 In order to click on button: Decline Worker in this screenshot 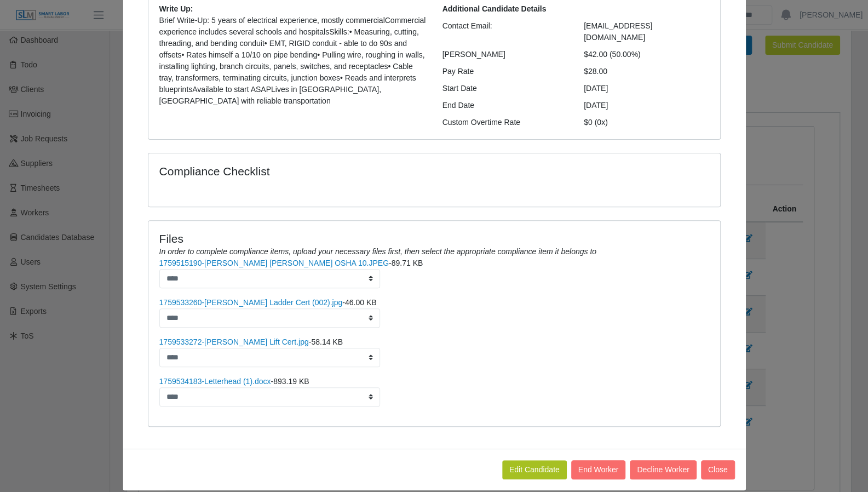, I will do `click(662, 469)`.